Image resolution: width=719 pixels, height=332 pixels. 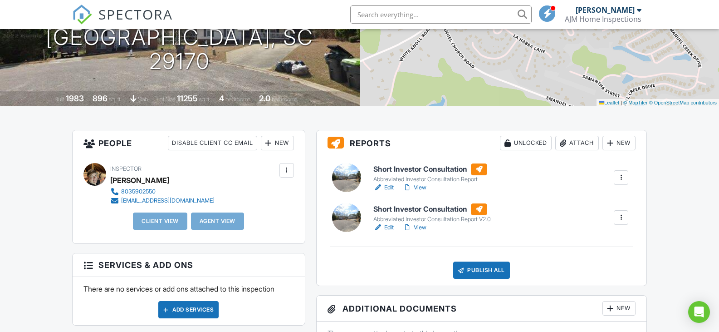 I want to click on a: Short Investor Consultation Abbreviated Investor Consultation Report V2.0, so click(x=432, y=213).